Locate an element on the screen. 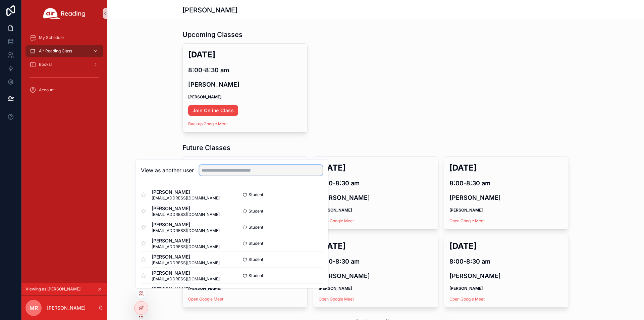  a: Air Reading Class is located at coordinates (64, 51).